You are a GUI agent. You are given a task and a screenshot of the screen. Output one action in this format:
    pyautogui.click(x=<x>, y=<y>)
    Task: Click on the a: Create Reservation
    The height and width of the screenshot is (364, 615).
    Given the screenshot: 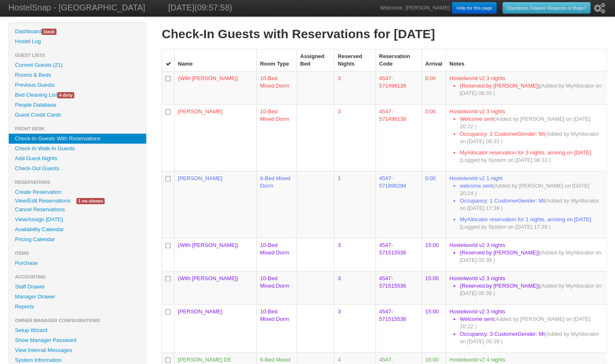 What is the action you would take?
    pyautogui.click(x=77, y=192)
    